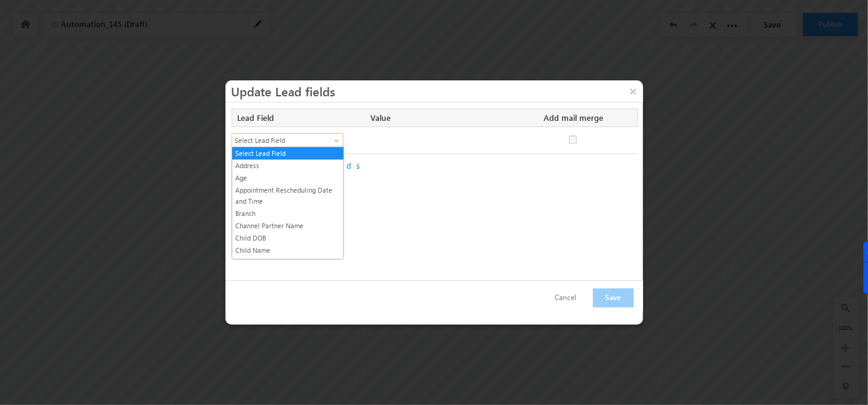 This screenshot has width=868, height=405. What do you see at coordinates (590, 117) in the screenshot?
I see `div: Add mail merge` at bounding box center [590, 117].